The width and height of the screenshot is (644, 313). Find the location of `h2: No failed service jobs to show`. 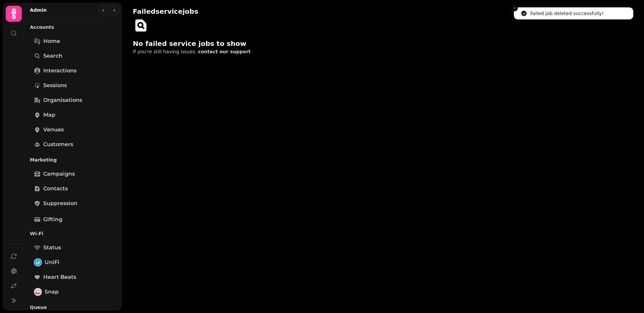

h2: No failed service jobs to show is located at coordinates (197, 43).